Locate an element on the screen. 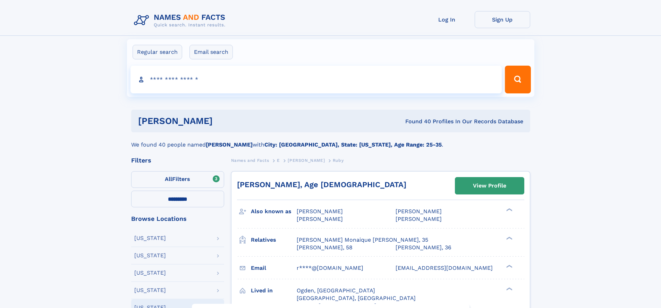 The width and height of the screenshot is (661, 308). a: Names and Facts is located at coordinates (250, 160).